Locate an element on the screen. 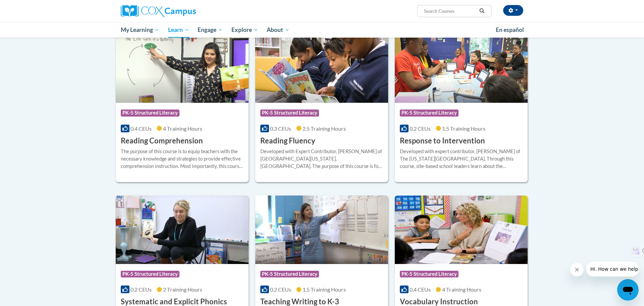 The image size is (644, 306). a: My Learning is located at coordinates (140, 30).